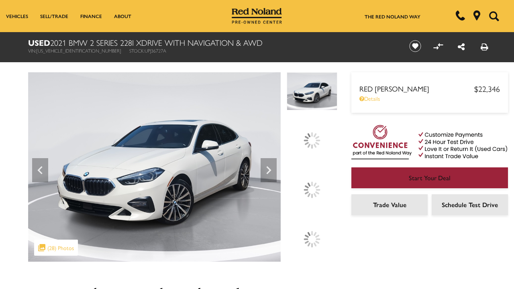 The width and height of the screenshot is (514, 289). What do you see at coordinates (137, 51) in the screenshot?
I see `span: Stock:` at bounding box center [137, 51].